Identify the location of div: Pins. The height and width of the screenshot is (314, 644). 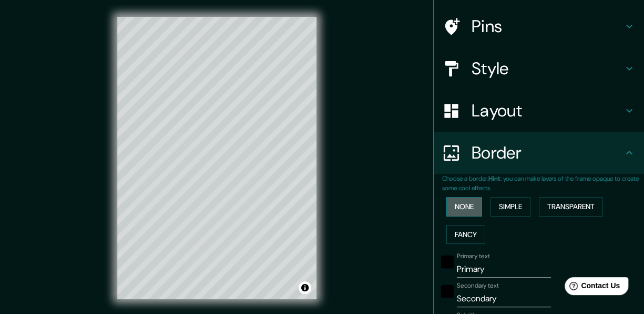
(539, 26).